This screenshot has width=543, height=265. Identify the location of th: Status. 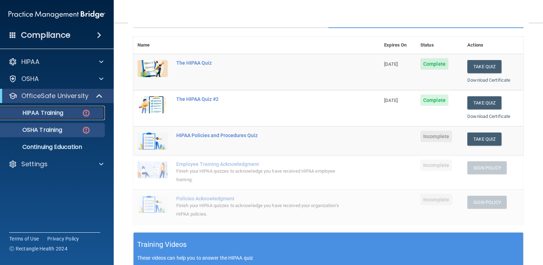
(440, 45).